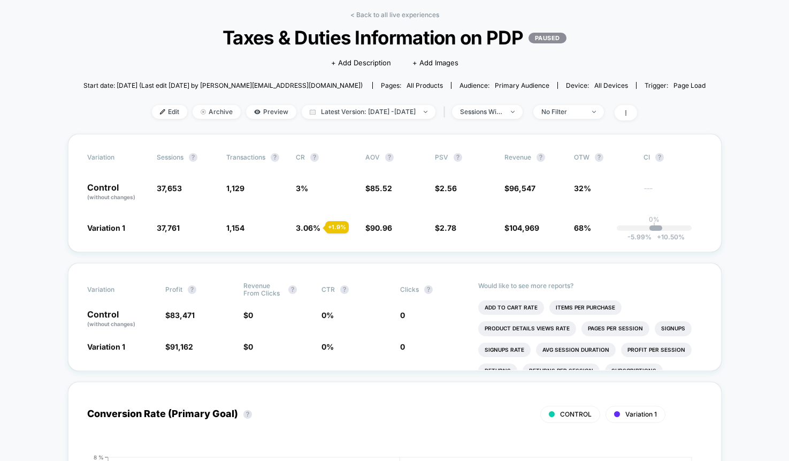 This screenshot has height=461, width=789. Describe the element at coordinates (263, 289) in the screenshot. I see `span: Revenue From Clicks` at that location.